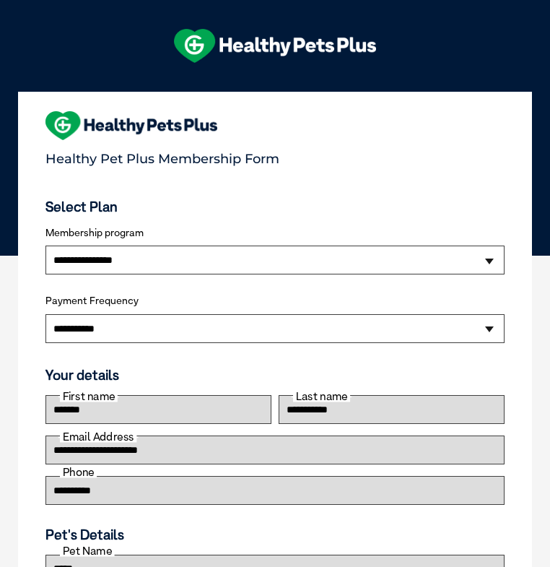 This screenshot has width=550, height=567. Describe the element at coordinates (275, 534) in the screenshot. I see `h3: Pet's Details` at that location.